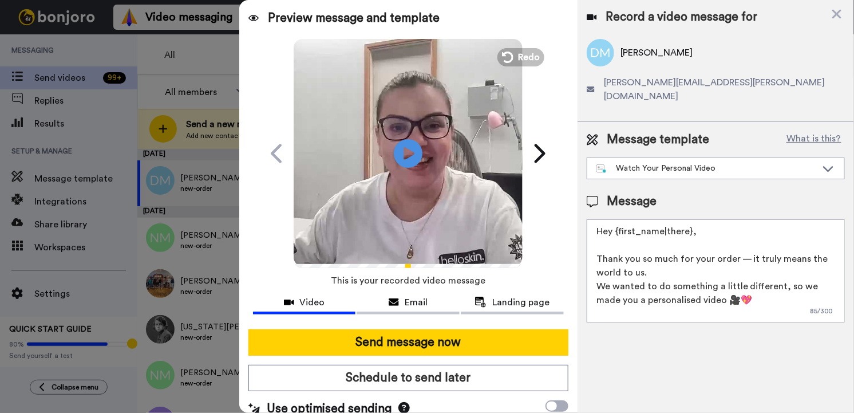  I want to click on span: Video, so click(313, 302).